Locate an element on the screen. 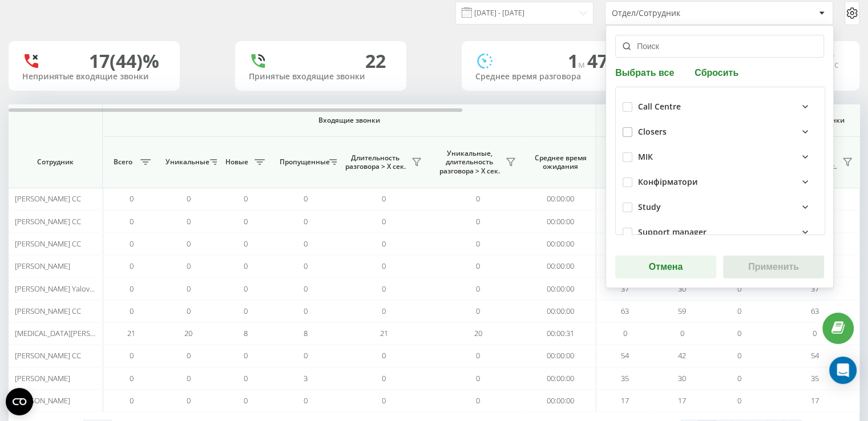 This screenshot has height=421, width=868. div: МІК is located at coordinates (645, 157).